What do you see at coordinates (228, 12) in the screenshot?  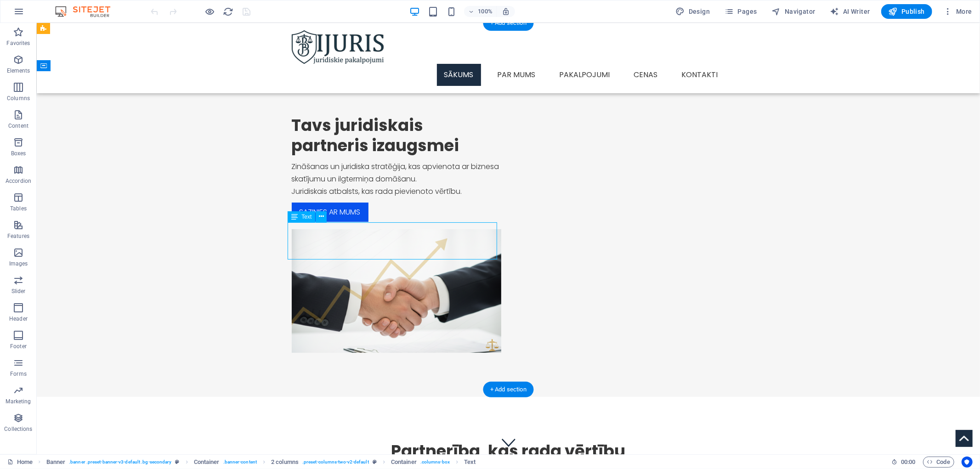 I see `button: reload` at bounding box center [228, 12].